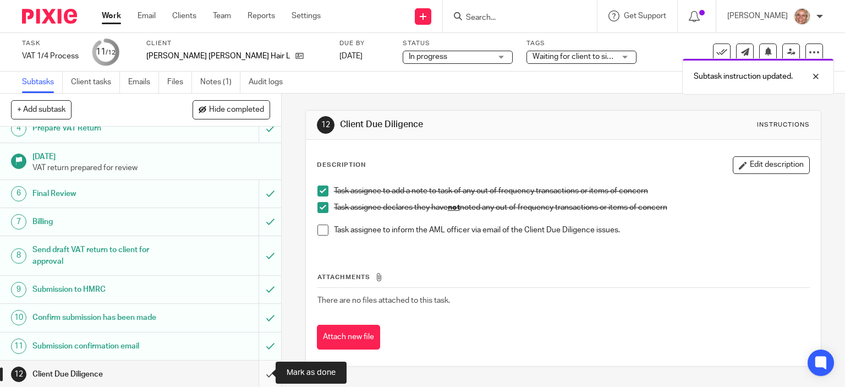  Describe the element at coordinates (19, 289) in the screenshot. I see `div: 9` at that location.